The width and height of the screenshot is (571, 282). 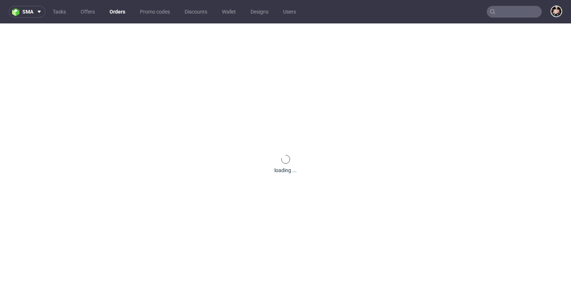 I want to click on a: Offers, so click(x=88, y=12).